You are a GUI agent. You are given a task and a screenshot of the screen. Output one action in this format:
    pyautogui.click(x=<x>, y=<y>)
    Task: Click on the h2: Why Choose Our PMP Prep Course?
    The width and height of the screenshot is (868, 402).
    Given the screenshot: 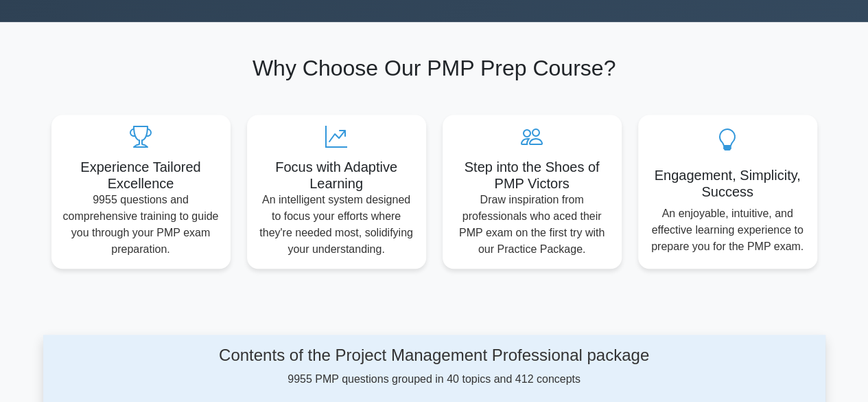 What is the action you would take?
    pyautogui.click(x=434, y=68)
    